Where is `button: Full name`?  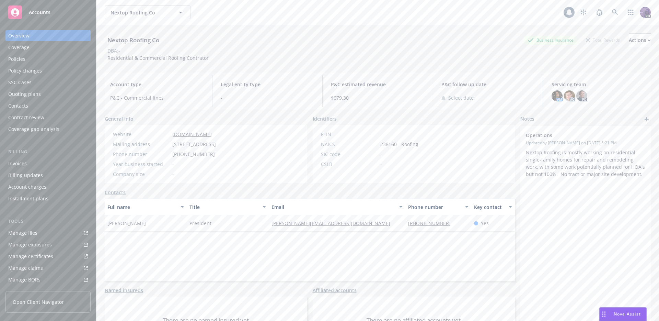 button: Full name is located at coordinates (146, 207).